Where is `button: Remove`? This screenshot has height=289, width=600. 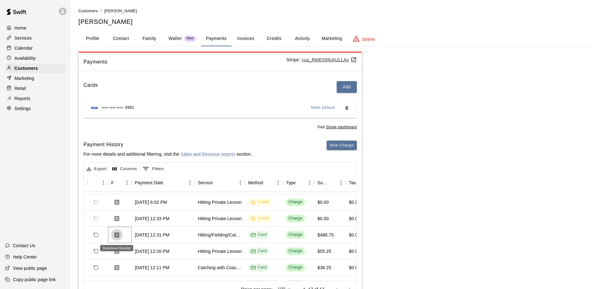
button: Remove is located at coordinates (347, 108).